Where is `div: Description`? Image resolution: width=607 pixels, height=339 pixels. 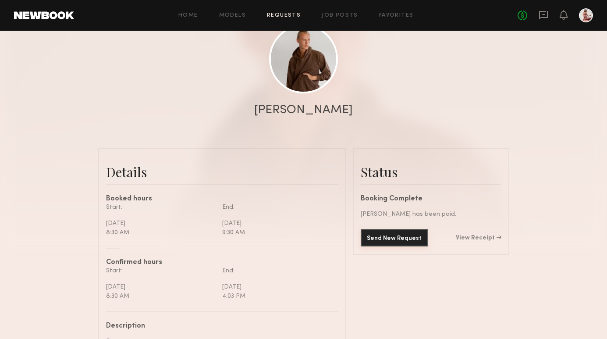
div: Description is located at coordinates (219, 326).